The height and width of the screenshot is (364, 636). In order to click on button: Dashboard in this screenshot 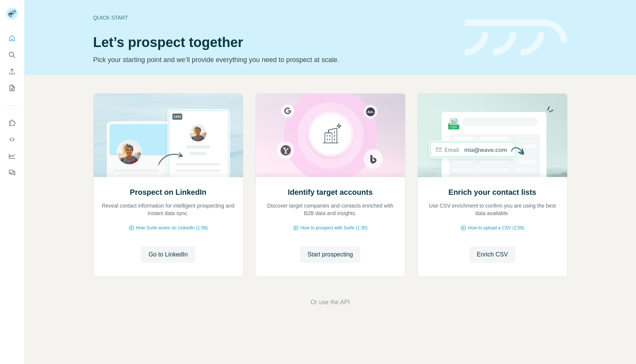, I will do `click(12, 156)`.